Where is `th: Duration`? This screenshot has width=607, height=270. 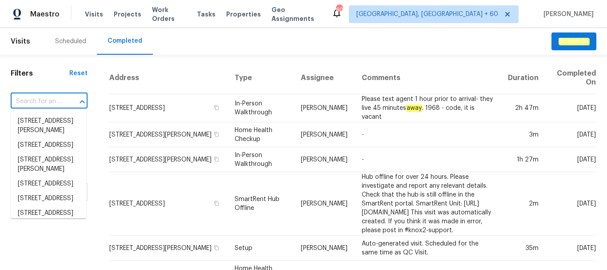
th: Duration is located at coordinates (523, 78).